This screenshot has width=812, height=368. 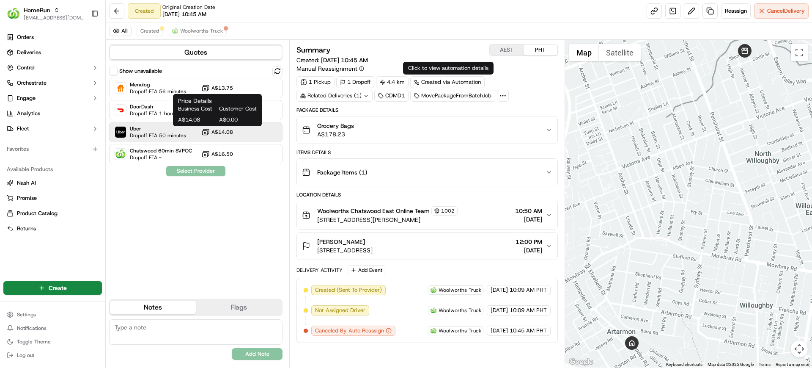 I want to click on span: Orchestrate, so click(x=32, y=83).